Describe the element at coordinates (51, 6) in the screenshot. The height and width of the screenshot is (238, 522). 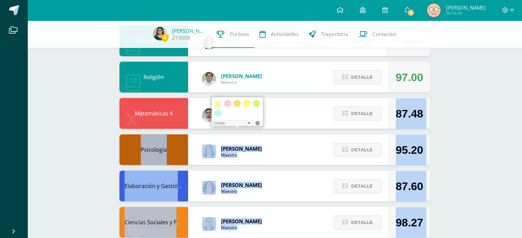
I see `div: Outline` at that location.